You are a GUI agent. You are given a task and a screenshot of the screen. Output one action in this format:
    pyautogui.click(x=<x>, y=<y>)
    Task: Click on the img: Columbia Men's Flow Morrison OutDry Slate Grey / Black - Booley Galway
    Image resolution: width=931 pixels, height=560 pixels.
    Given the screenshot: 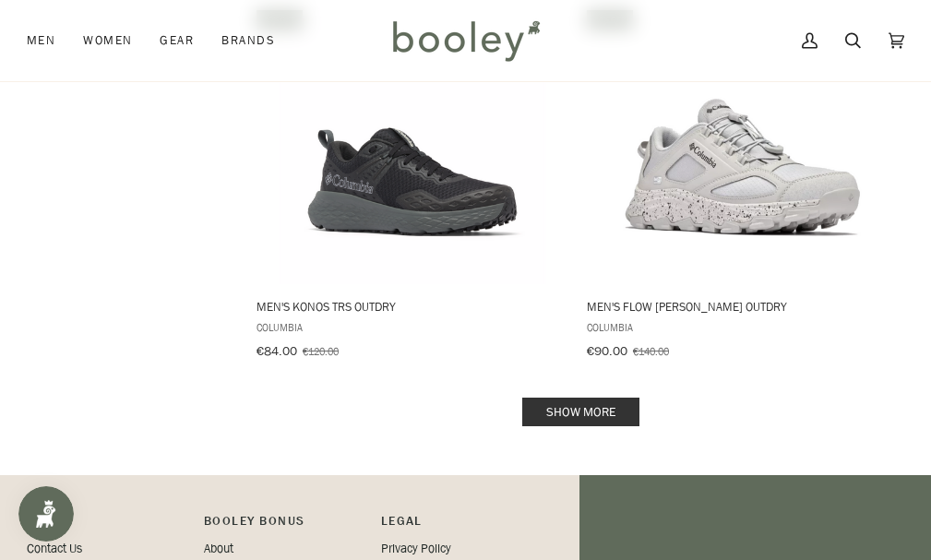 What is the action you would take?
    pyautogui.click(x=742, y=146)
    